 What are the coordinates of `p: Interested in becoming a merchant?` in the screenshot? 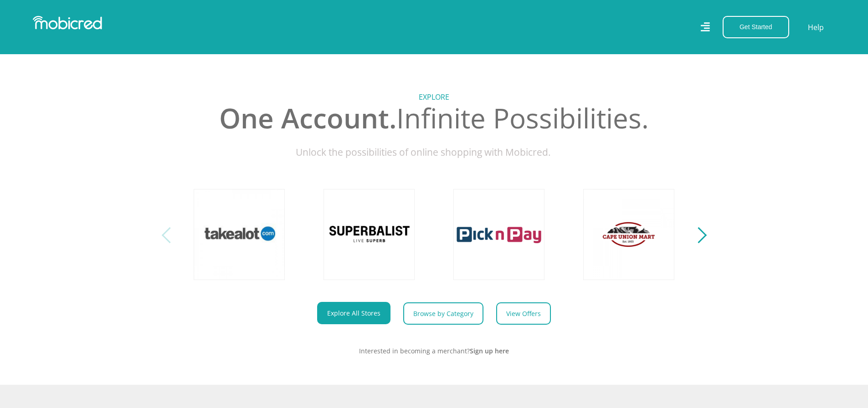 It's located at (434, 351).